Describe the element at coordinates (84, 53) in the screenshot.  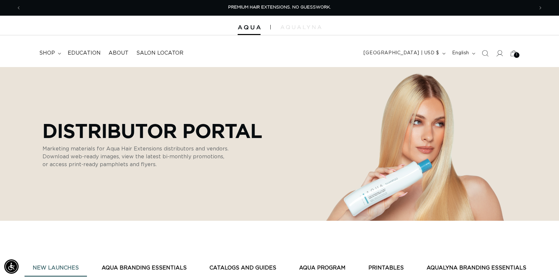
I see `a: Education` at that location.